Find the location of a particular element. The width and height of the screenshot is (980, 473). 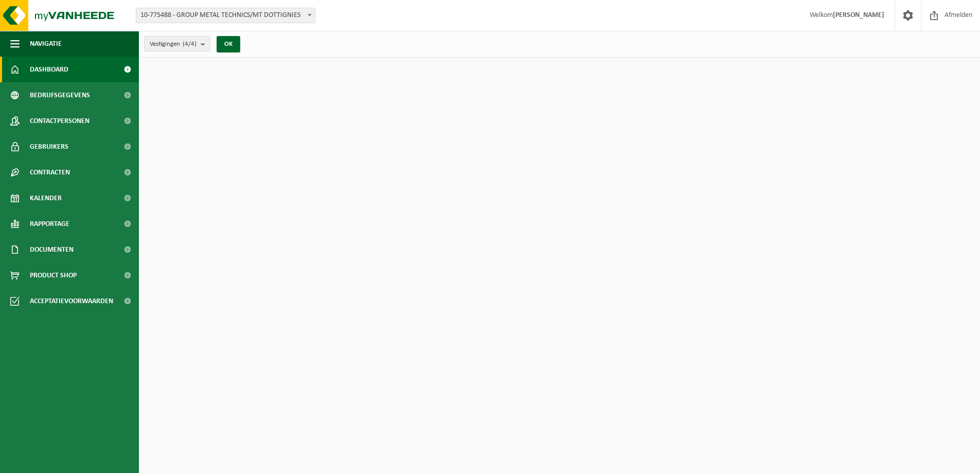

span: Contracten is located at coordinates (50, 172).